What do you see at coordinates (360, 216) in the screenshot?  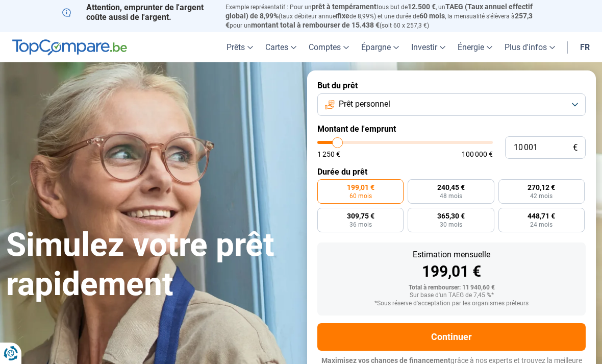 I see `span: 309,75 €` at bounding box center [360, 216].